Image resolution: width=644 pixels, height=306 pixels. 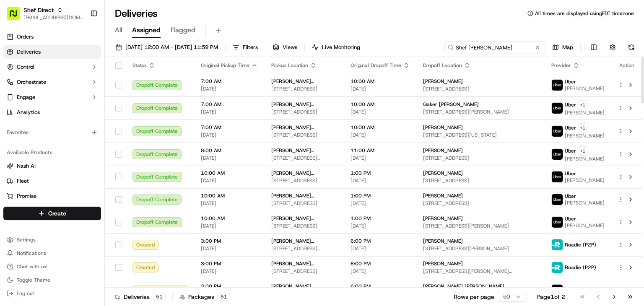 What do you see at coordinates (52, 97) in the screenshot?
I see `button: Engage` at bounding box center [52, 97].